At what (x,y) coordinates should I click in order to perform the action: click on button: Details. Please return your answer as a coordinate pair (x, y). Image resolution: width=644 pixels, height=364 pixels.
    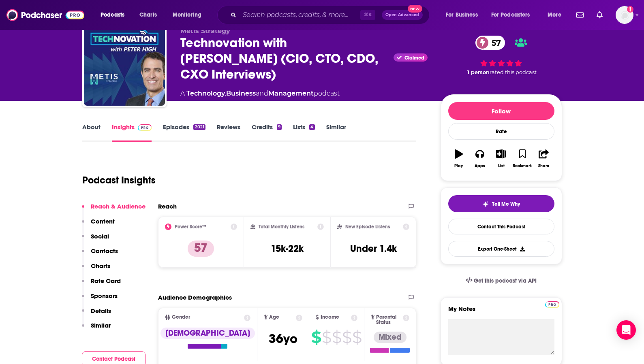
    Looking at the image, I should click on (96, 314).